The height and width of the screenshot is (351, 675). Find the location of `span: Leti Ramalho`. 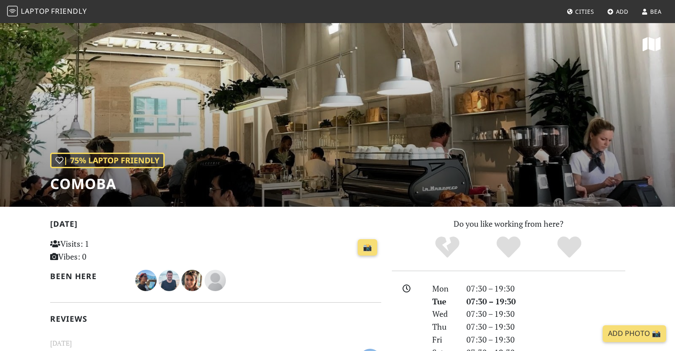

span: Leti Ramalho is located at coordinates (193, 280).